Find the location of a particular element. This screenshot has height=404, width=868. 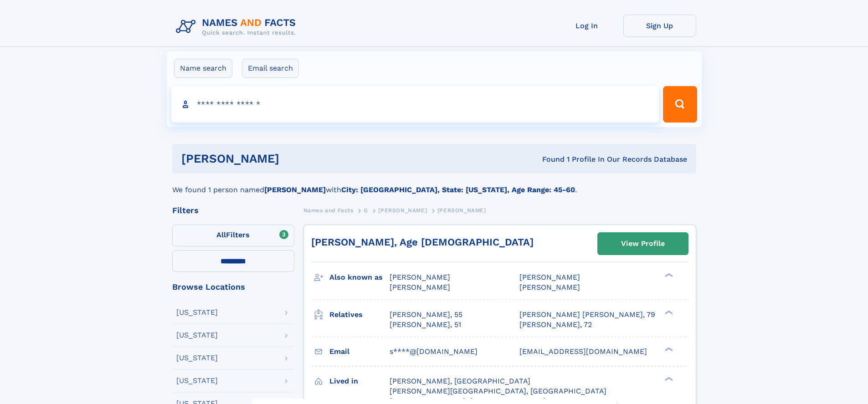

span: G is located at coordinates (366, 211).